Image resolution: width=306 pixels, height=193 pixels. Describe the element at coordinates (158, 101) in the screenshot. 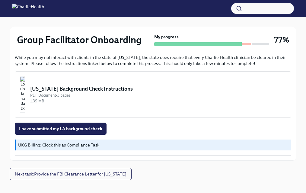

I see `div: 1.39 MB` at that location.